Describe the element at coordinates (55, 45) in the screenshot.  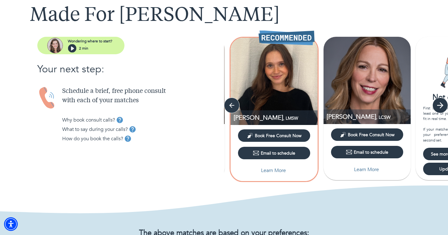
I see `img: assistant` at that location.